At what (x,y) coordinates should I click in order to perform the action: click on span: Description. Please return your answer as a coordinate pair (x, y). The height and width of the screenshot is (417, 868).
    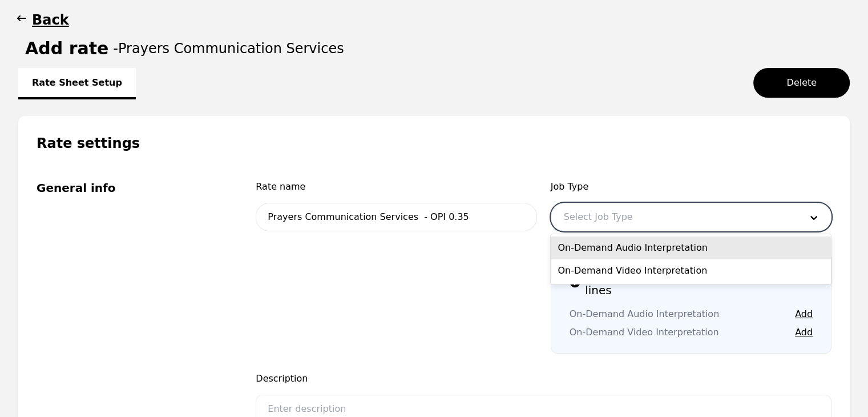
    Looking at the image, I should click on (543, 378).